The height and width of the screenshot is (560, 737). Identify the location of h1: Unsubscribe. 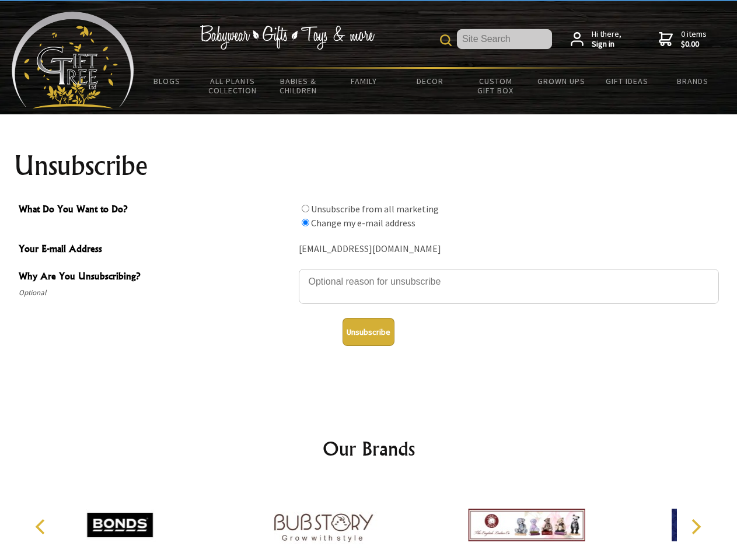
(368, 166).